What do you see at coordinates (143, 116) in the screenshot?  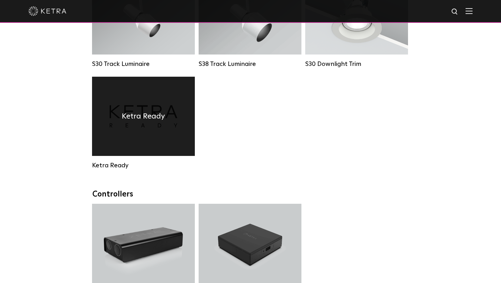 I see `h4: Ketra Ready` at bounding box center [143, 116].